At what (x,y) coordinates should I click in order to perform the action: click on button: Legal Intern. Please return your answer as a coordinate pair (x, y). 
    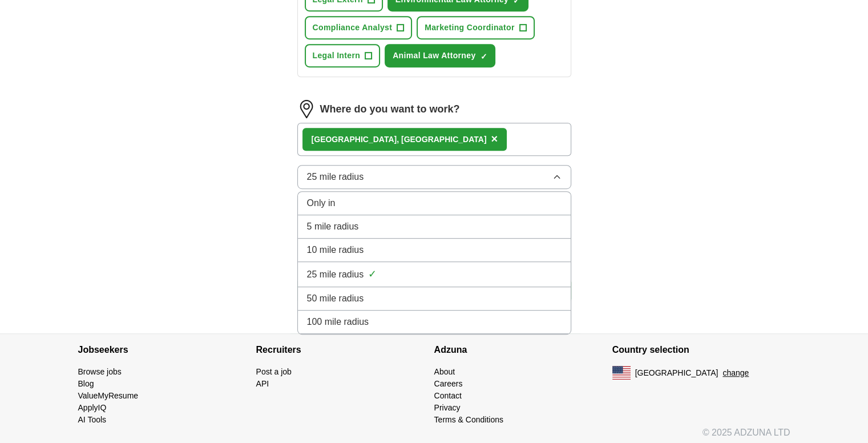
    Looking at the image, I should click on (343, 56).